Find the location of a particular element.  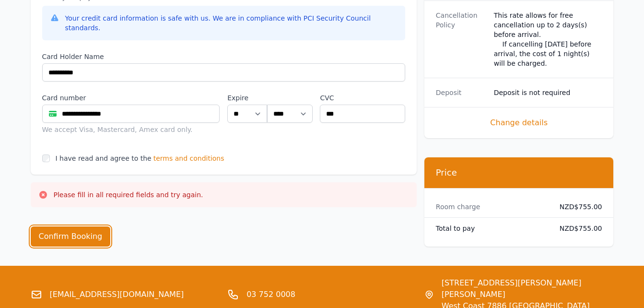

label: Expire is located at coordinates (247, 98).